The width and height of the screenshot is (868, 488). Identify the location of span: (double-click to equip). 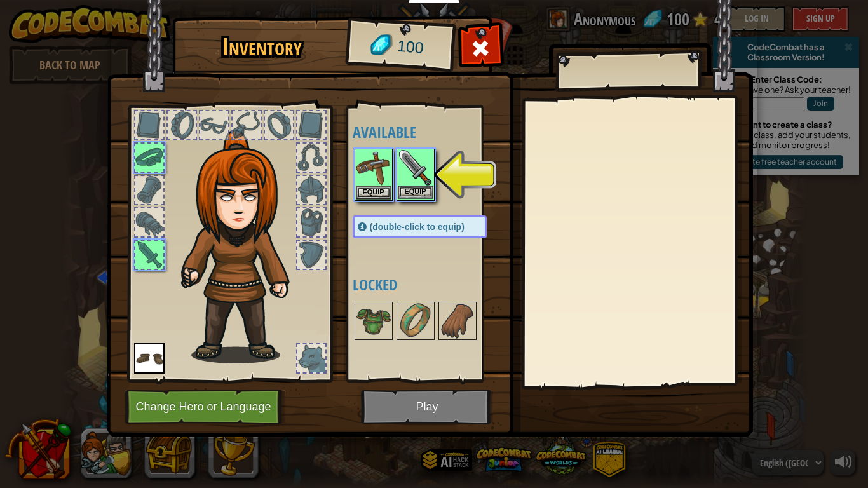
(417, 227).